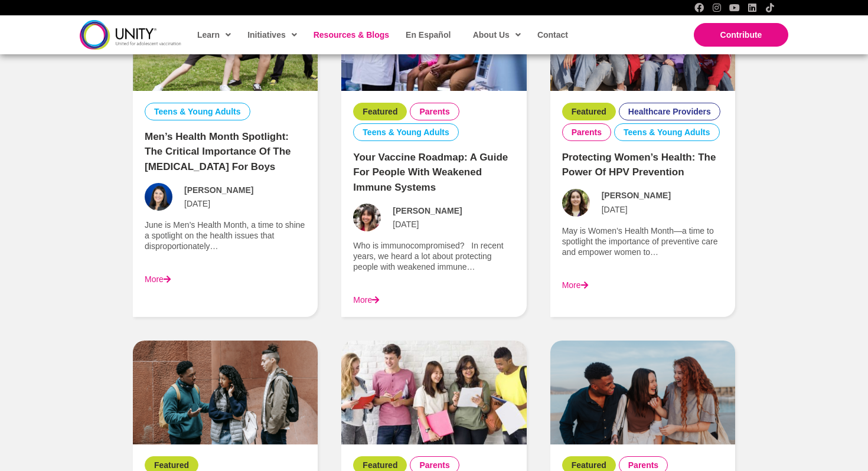 The width and height of the screenshot is (868, 471). What do you see at coordinates (273, 35) in the screenshot?
I see `span: Initiatives` at bounding box center [273, 35].